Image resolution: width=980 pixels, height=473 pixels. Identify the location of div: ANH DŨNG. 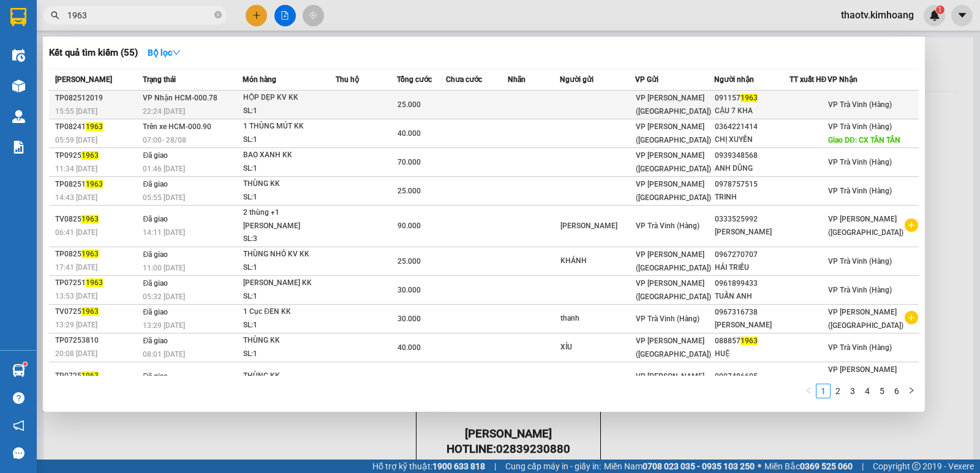
(752, 168).